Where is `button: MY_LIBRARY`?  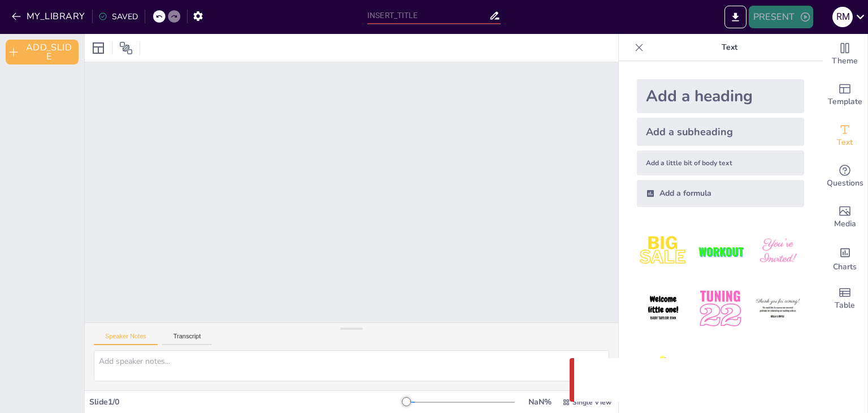
button: MY_LIBRARY is located at coordinates (49, 16).